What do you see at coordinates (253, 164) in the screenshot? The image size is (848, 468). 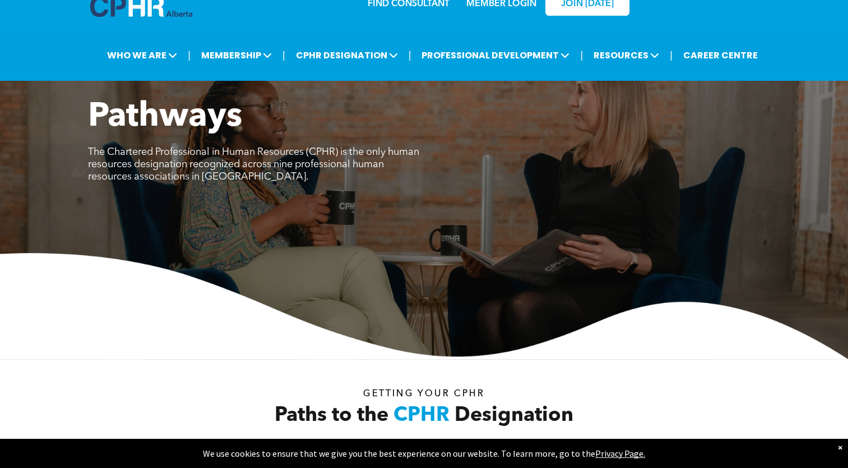 I see `span: The Chartered Professional in Human Resources (CPHR) is the only human resources designation reco...` at bounding box center [253, 164].